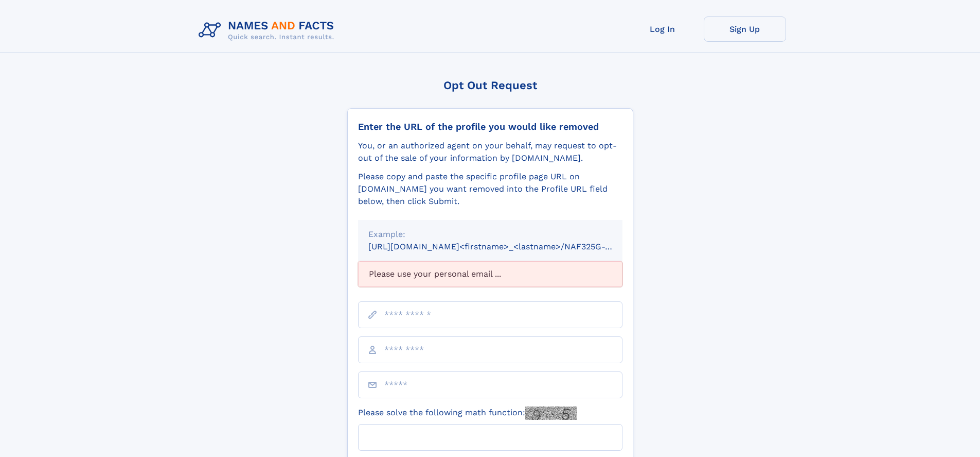  What do you see at coordinates (662, 29) in the screenshot?
I see `a: Log In` at bounding box center [662, 29].